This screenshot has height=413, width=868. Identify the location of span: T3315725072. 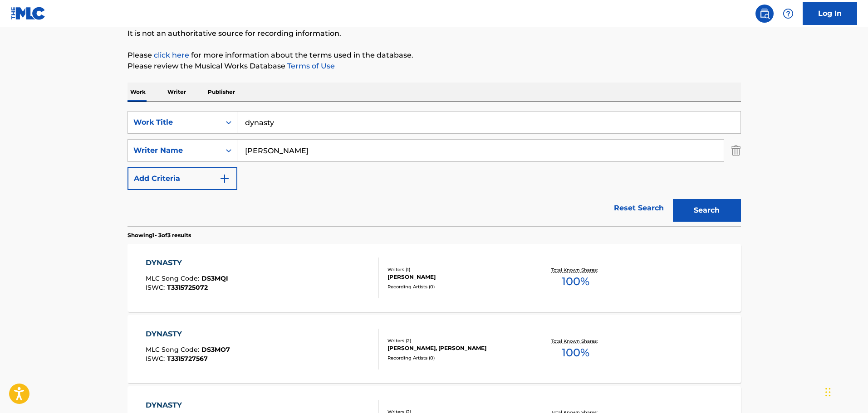
(187, 288).